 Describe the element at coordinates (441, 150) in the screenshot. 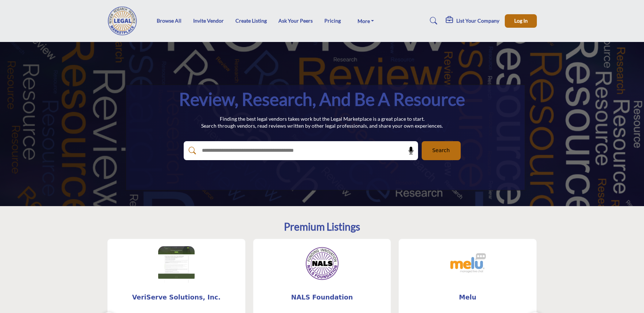

I see `span: Search` at that location.